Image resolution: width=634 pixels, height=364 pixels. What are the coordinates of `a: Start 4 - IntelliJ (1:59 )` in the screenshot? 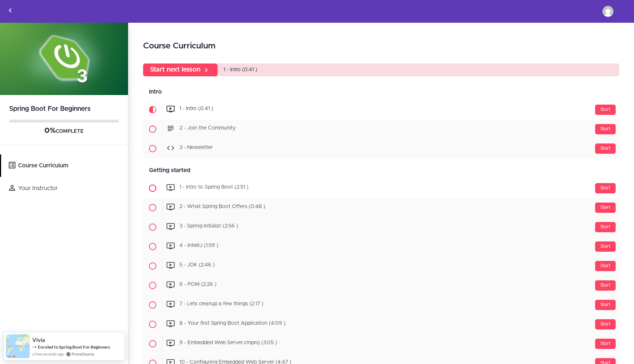 It's located at (381, 246).